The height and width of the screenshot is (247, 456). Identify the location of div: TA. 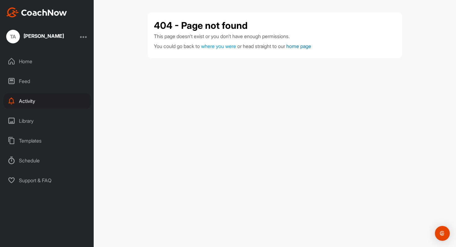
(13, 37).